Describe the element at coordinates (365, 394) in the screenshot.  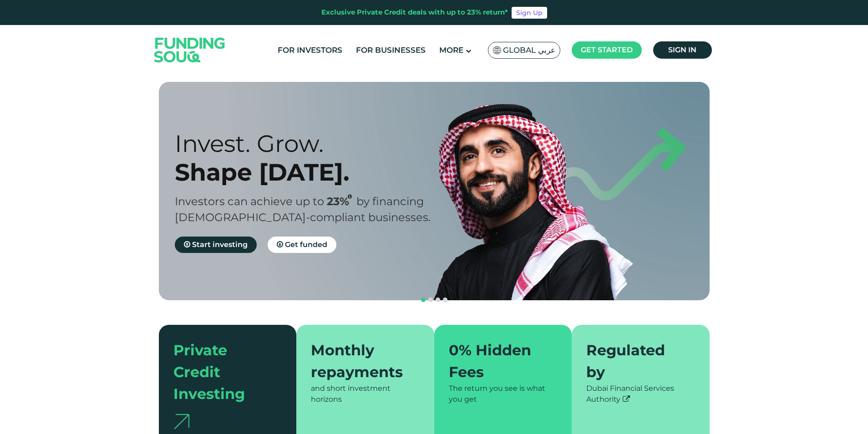
I see `div: and short investment horizons` at that location.